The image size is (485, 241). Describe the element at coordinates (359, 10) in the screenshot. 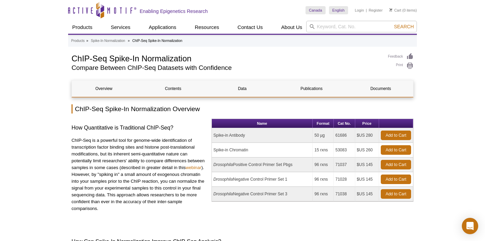

I see `a: Login` at that location.